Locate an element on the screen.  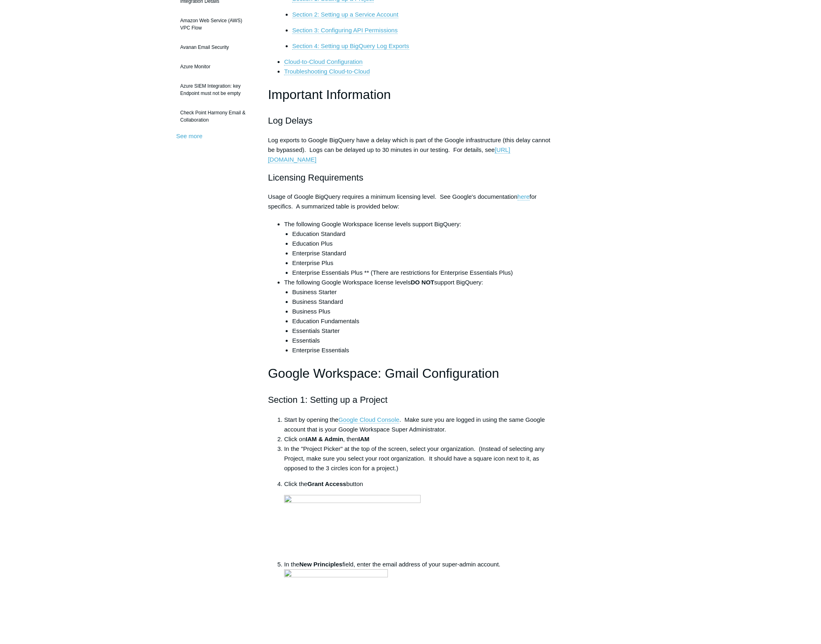
li: Enterprise Essentials Plus ** (There are restrictions for Enterprise Essentials Plus) is located at coordinates (422, 273).